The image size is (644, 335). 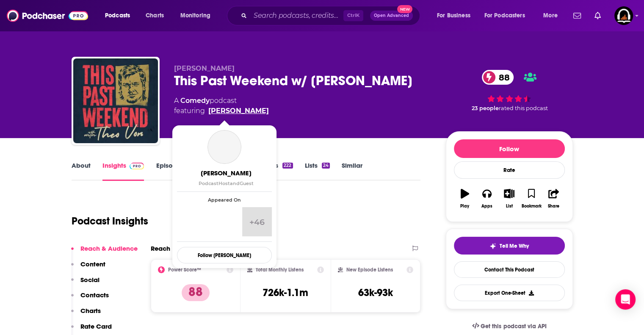 I want to click on a: This Past Weekend w/ Theo Von, so click(x=116, y=101).